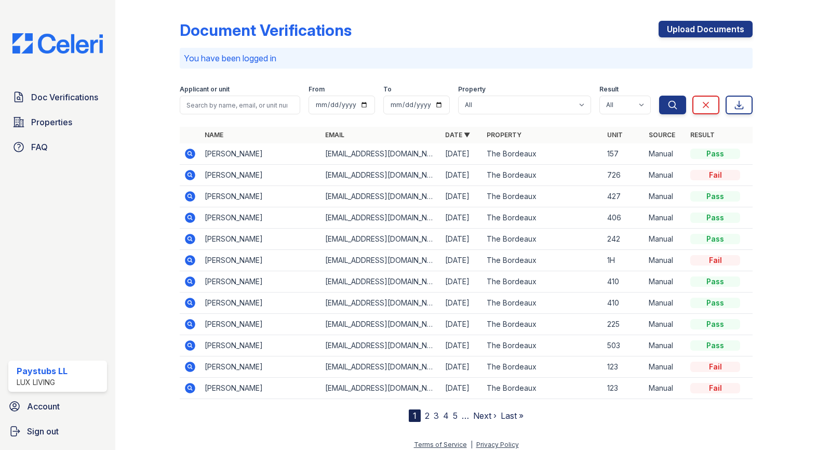  What do you see at coordinates (58, 43) in the screenshot?
I see `img: CE_Logo_Blue-a8612792a0a2168367f1c8372b55b34899dd931a85d93a1a3d3e32e68fde9ad4.png` at bounding box center [58, 43].